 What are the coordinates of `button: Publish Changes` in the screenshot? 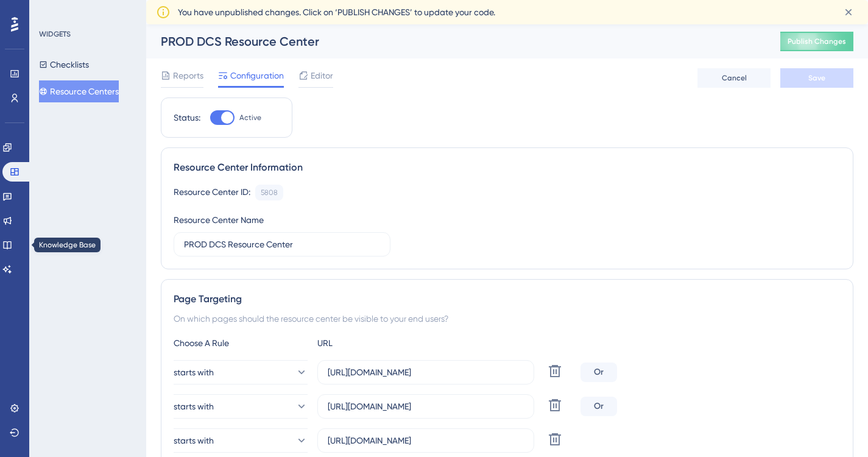 It's located at (817, 42).